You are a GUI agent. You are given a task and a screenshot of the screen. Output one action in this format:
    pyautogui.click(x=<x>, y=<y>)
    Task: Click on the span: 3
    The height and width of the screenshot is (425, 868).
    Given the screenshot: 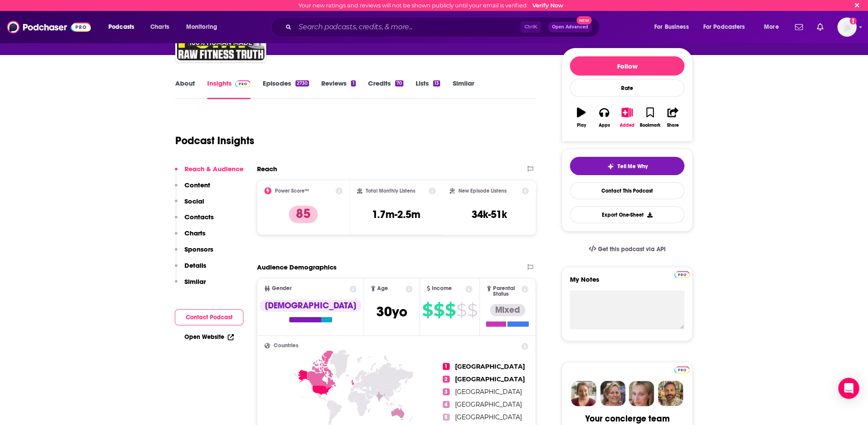 What is the action you would take?
    pyautogui.click(x=446, y=392)
    